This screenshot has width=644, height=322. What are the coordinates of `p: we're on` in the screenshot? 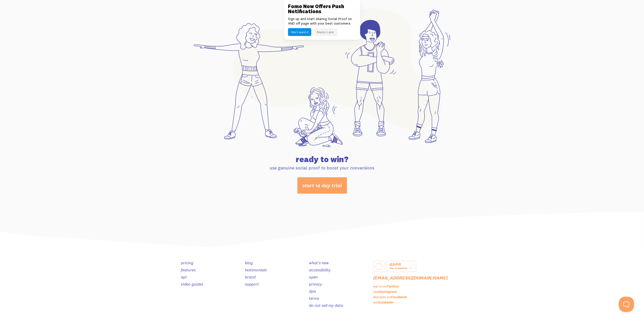 It's located at (418, 286).